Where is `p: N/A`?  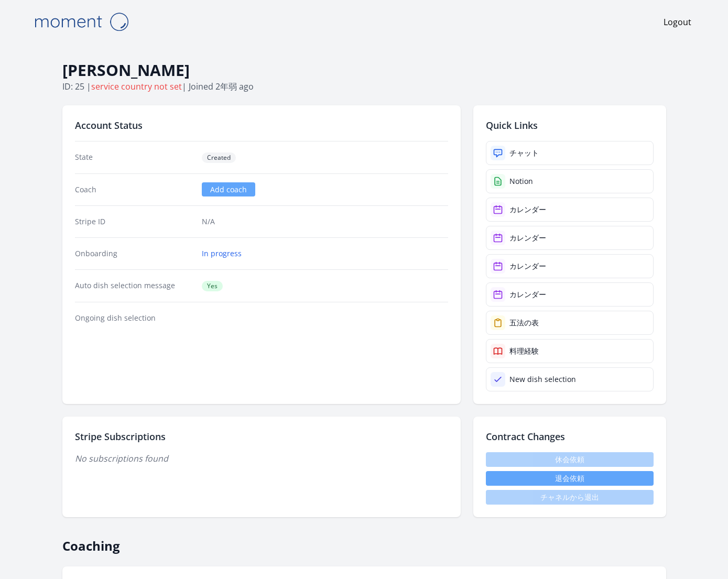 p: N/A is located at coordinates (324, 222).